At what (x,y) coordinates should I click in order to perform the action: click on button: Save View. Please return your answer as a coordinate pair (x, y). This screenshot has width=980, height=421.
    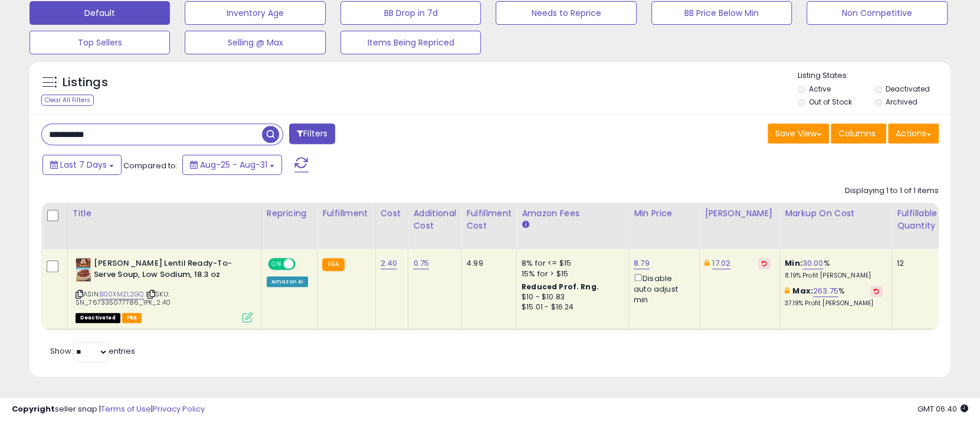
    Looking at the image, I should click on (798, 134).